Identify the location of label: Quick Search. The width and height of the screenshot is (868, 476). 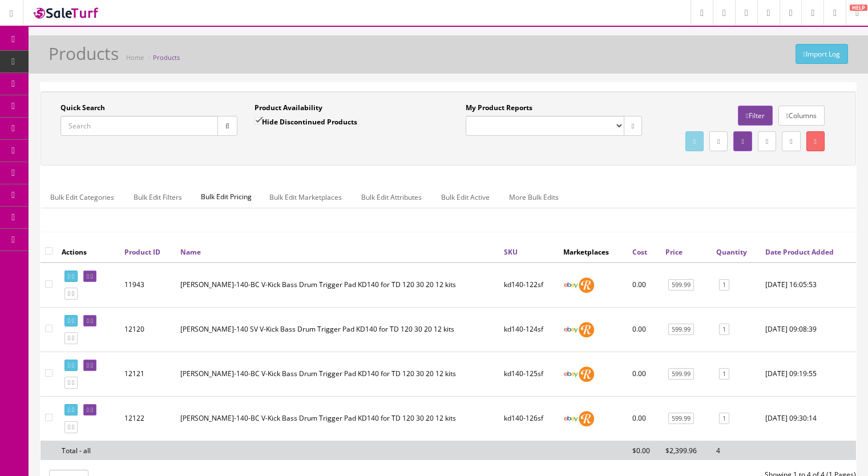
(83, 108).